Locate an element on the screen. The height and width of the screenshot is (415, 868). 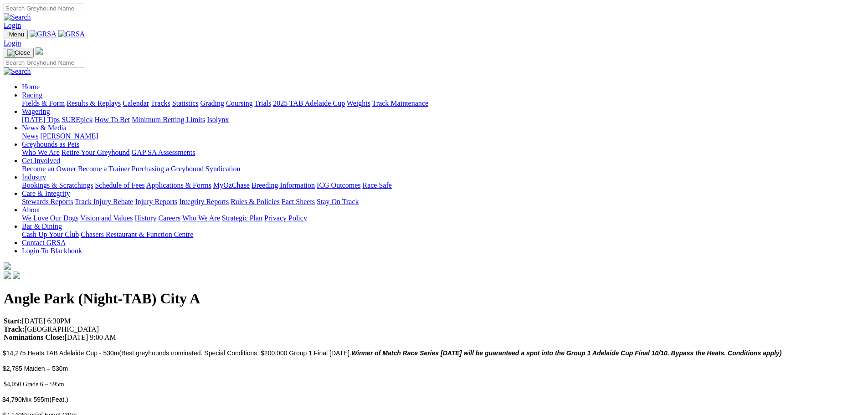
div: Get Involved is located at coordinates (442, 169).